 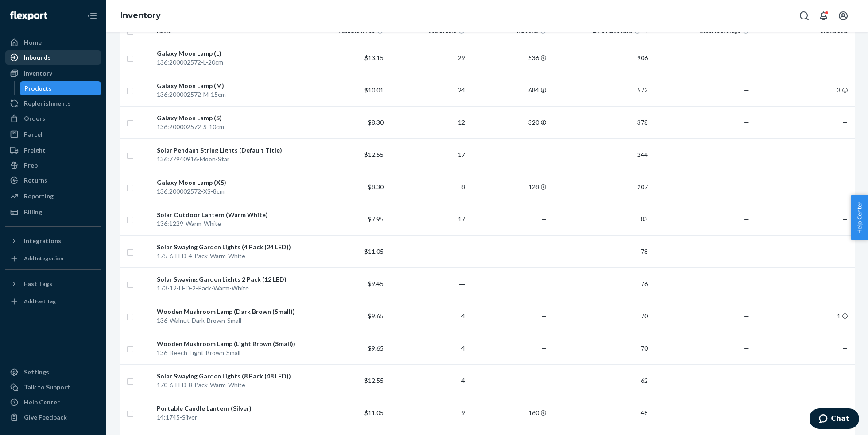 What do you see at coordinates (38, 58) in the screenshot?
I see `div: Inbounds` at bounding box center [38, 58].